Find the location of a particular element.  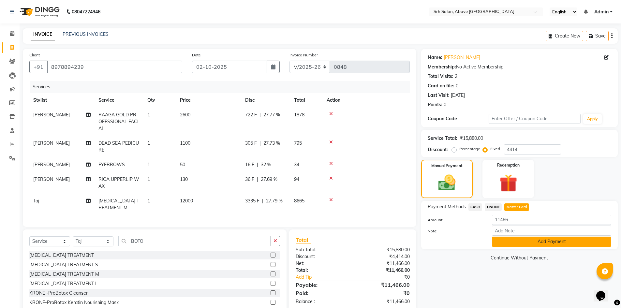

span: 16 F is located at coordinates (250, 165).